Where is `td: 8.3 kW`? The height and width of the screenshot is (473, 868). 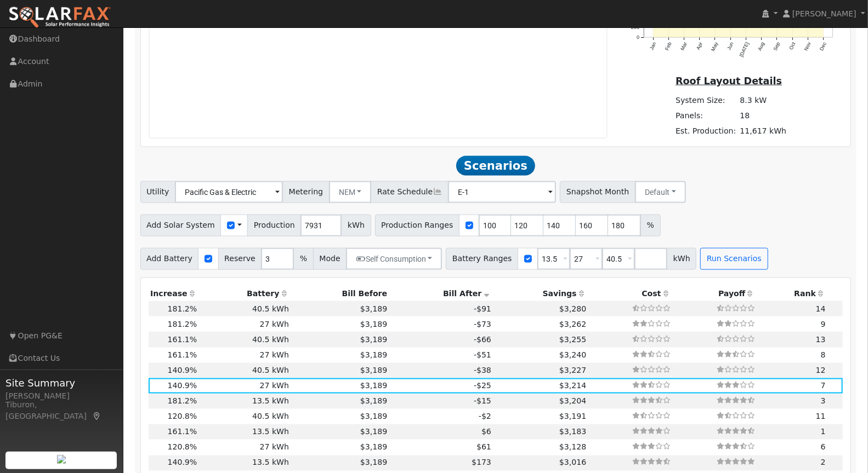
td: 8.3 kW is located at coordinates (764, 101).